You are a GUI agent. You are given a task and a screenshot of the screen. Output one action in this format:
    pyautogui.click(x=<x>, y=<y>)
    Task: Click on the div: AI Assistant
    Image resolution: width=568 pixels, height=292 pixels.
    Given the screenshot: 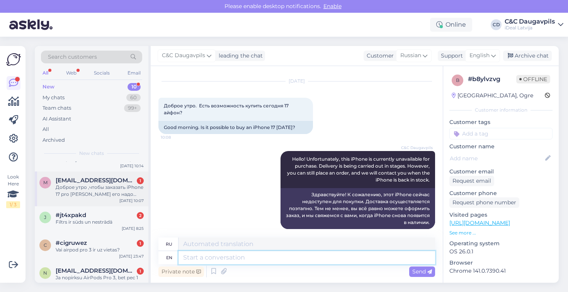 What is the action you would take?
    pyautogui.click(x=57, y=119)
    